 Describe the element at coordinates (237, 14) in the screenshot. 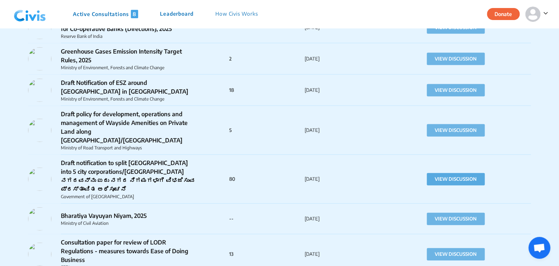

I see `p: How Civis Works` at that location.